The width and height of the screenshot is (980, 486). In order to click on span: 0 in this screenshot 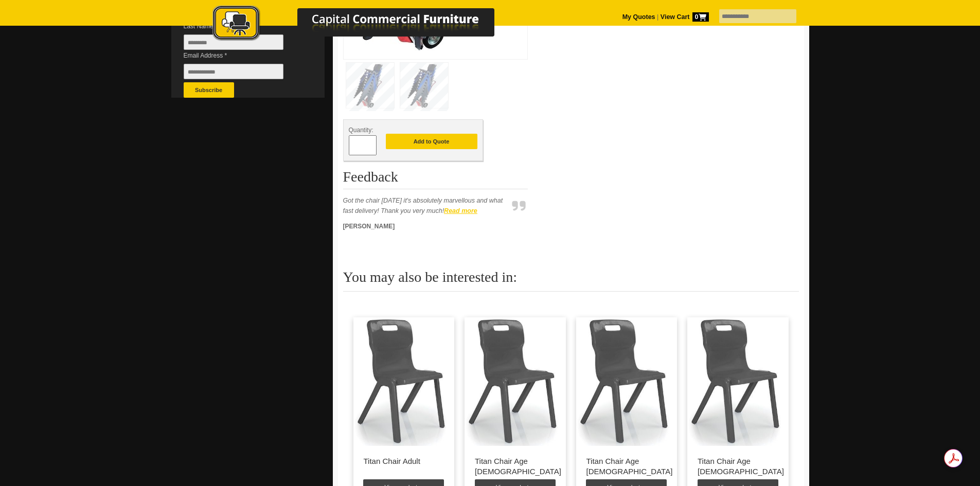, I will do `click(701, 17)`.